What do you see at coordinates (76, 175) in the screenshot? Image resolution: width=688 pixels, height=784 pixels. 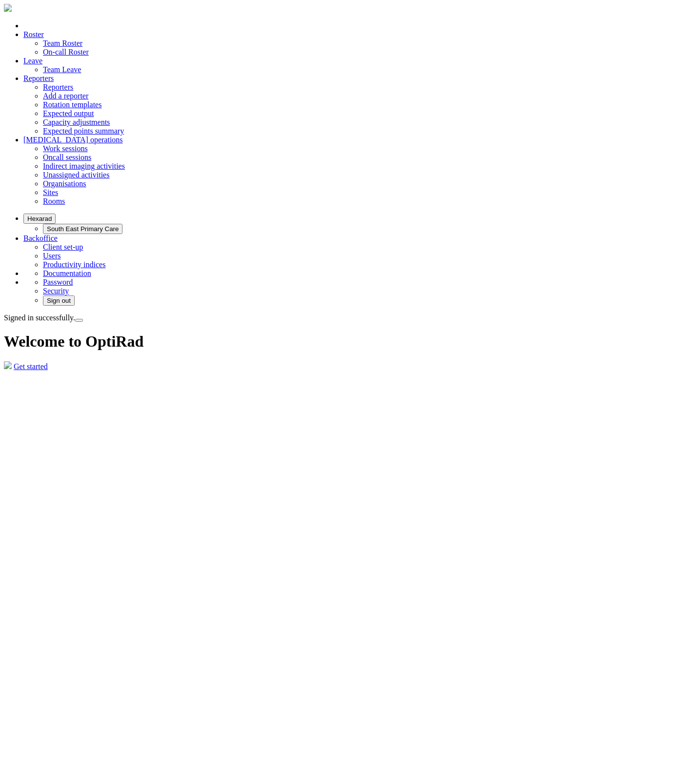 I see `a: Unassigned activities` at bounding box center [76, 175].